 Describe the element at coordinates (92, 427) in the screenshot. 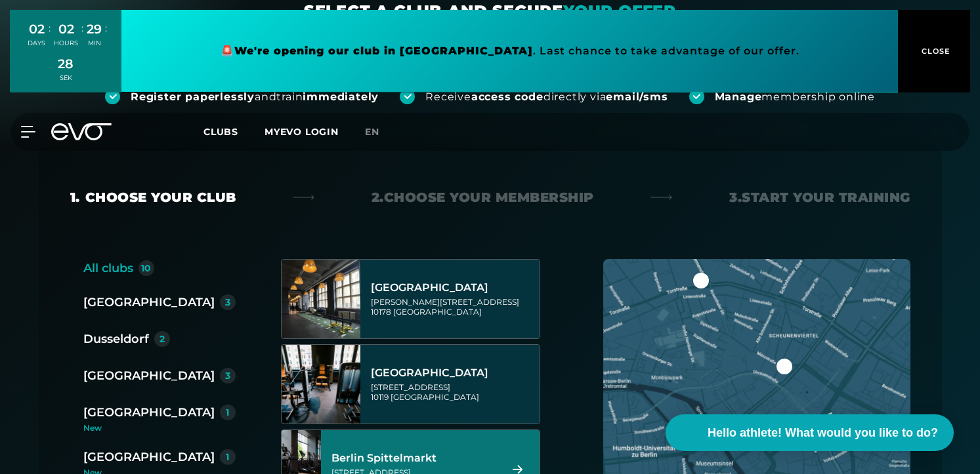

I see `font: New` at that location.